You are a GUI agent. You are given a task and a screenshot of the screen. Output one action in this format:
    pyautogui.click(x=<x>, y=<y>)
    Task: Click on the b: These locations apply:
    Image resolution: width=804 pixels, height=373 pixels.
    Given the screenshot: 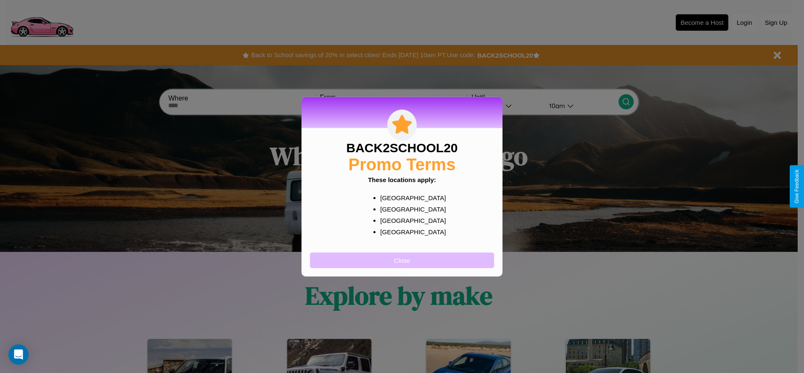 What is the action you would take?
    pyautogui.click(x=402, y=179)
    